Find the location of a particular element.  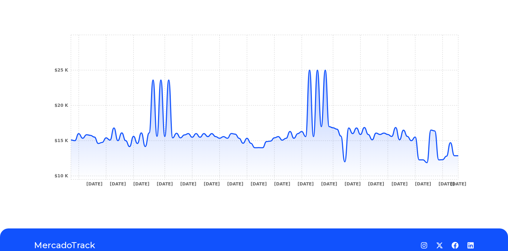

a: Twitter is located at coordinates (440, 246).